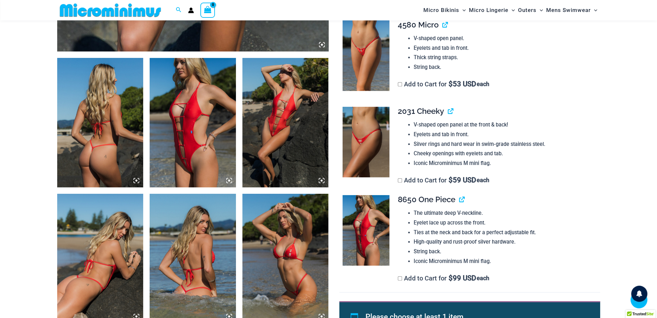 Image resolution: width=657 pixels, height=318 pixels. I want to click on span: Micro Bikinis, so click(441, 10).